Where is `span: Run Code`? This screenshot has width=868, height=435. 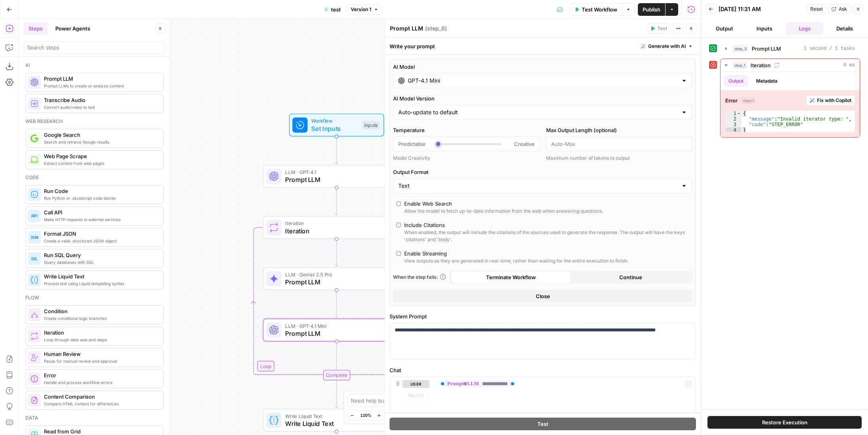 span: Run Code is located at coordinates (101, 191).